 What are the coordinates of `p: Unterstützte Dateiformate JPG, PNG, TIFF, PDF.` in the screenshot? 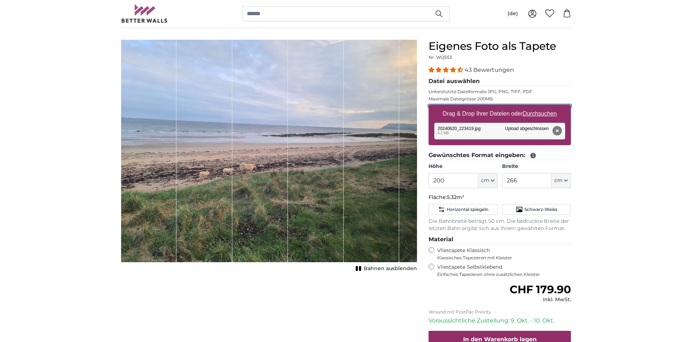 It's located at (500, 92).